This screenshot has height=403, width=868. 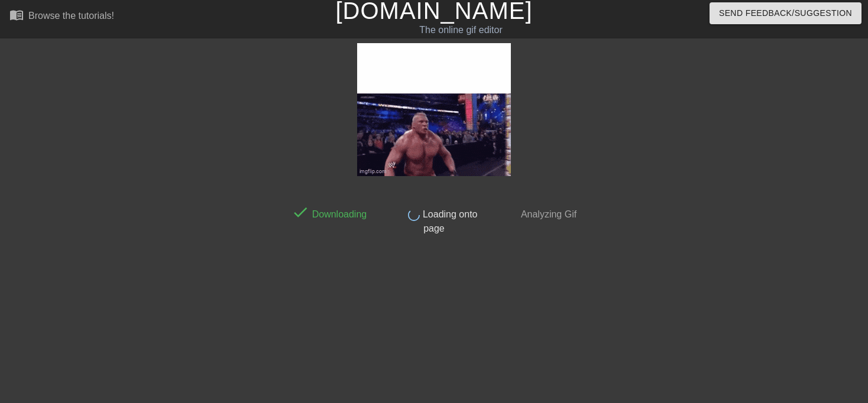 What do you see at coordinates (460, 30) in the screenshot?
I see `div: The online gif editor` at bounding box center [460, 30].